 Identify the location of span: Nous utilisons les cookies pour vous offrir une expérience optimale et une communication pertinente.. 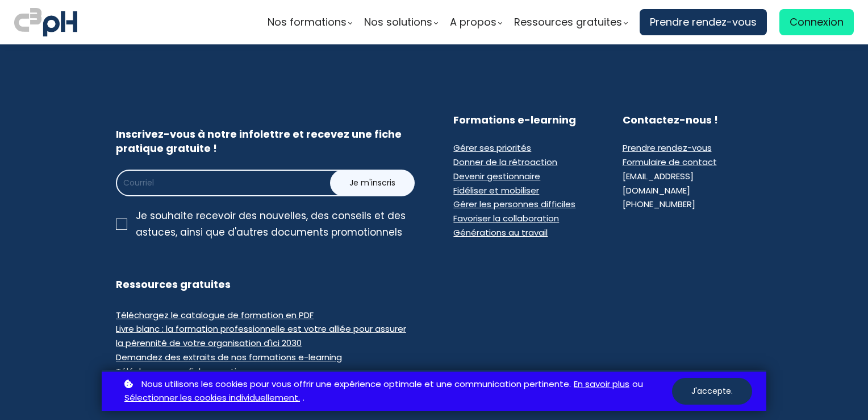
(356, 384).